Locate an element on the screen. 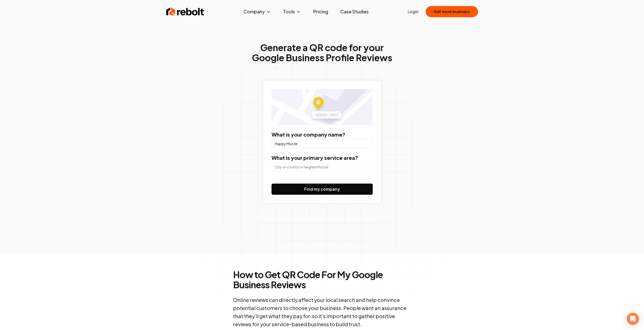 The image size is (644, 330). button: Tools is located at coordinates (292, 12).